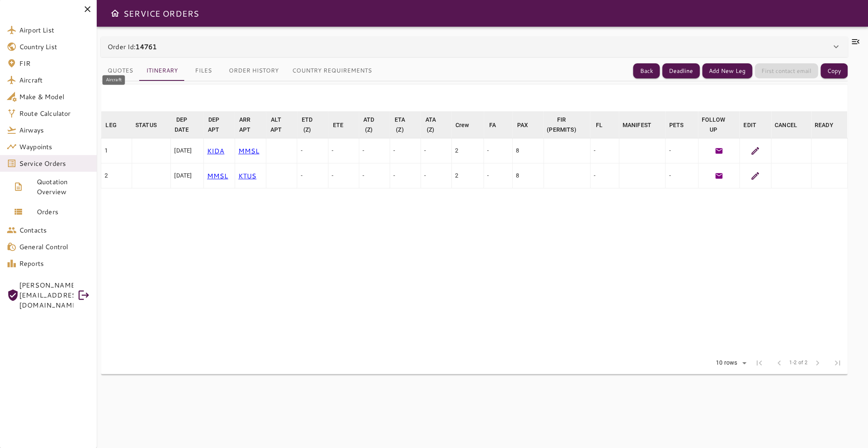  Describe the element at coordinates (818, 363) in the screenshot. I see `span: Next Page` at that location.